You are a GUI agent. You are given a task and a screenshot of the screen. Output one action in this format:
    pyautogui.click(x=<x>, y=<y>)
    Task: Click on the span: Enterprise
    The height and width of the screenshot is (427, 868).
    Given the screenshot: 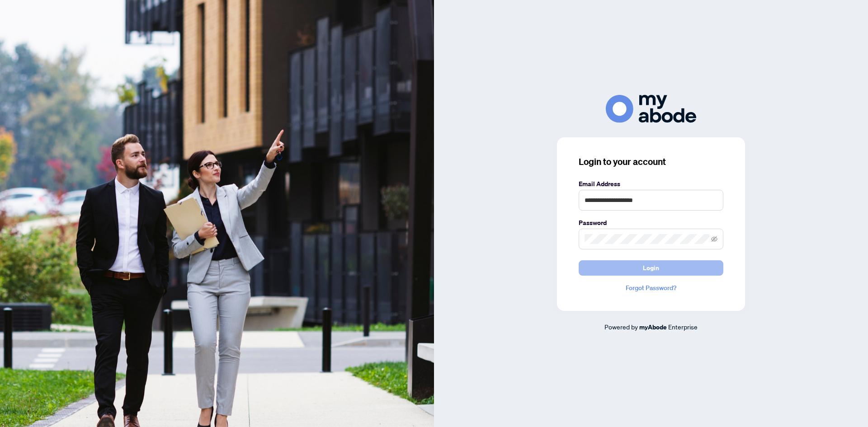 What is the action you would take?
    pyautogui.click(x=683, y=327)
    